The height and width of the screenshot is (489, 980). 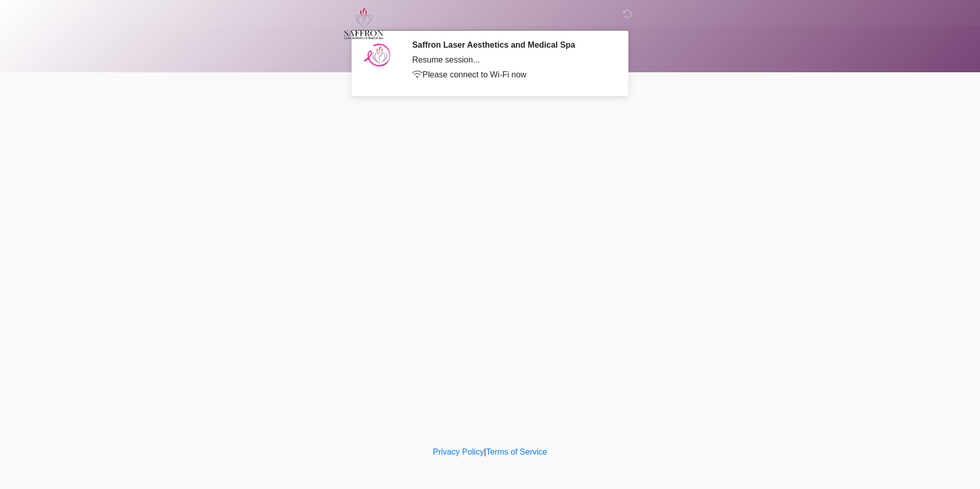 What do you see at coordinates (364, 24) in the screenshot?
I see `img: Saffron Laser Aesthetics and Medical Spa Logo` at bounding box center [364, 24].